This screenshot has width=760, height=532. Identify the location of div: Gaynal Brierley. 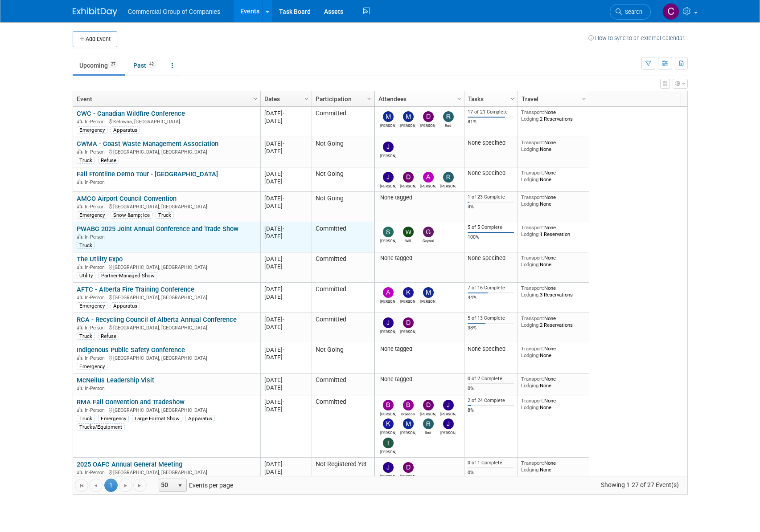
(428, 240).